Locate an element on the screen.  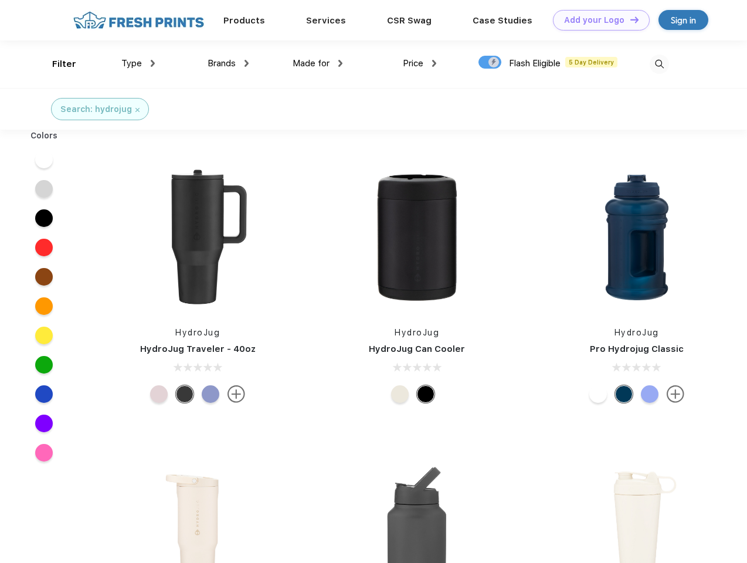
div: White is located at coordinates (598, 394).